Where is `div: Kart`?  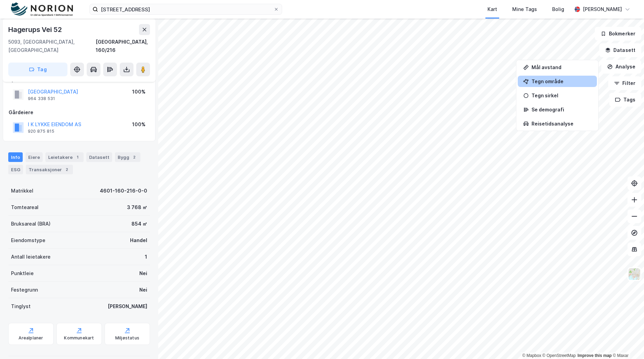 div: Kart is located at coordinates (492, 9).